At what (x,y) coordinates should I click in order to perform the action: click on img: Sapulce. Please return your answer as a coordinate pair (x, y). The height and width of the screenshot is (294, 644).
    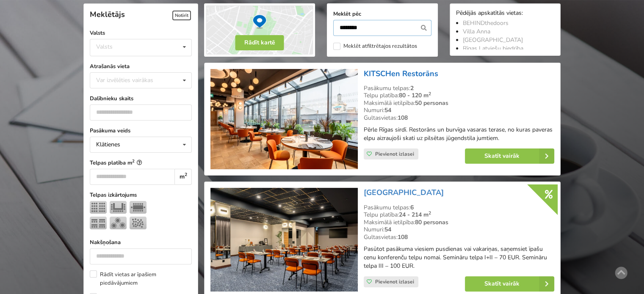
    Looking at the image, I should click on (138, 207).